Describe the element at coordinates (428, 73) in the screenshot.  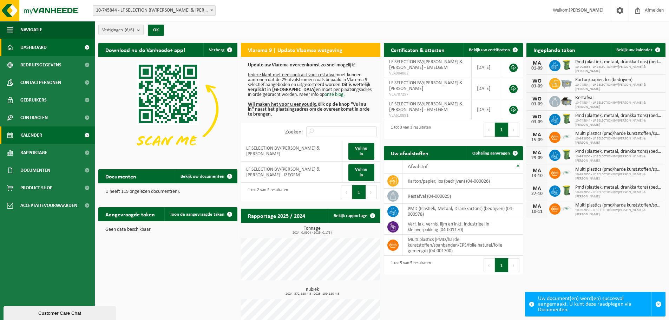
I see `span: VLA904882` at that location.